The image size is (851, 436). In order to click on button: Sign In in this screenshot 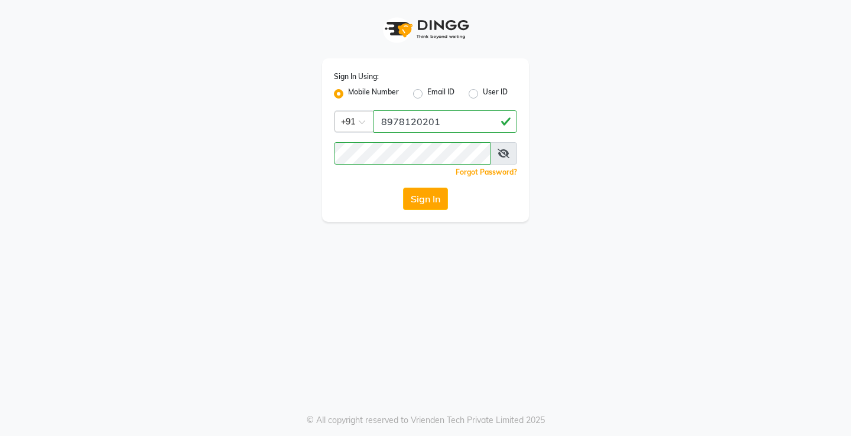, I will do `click(425, 199)`.